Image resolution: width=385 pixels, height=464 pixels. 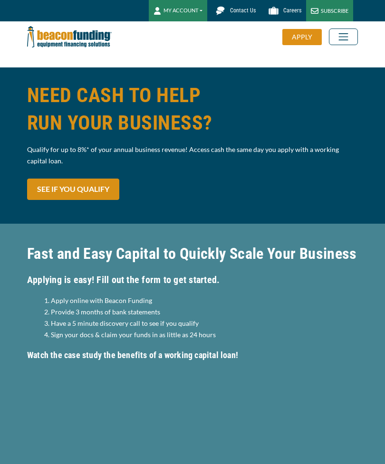 What do you see at coordinates (220, 10) in the screenshot?
I see `img: Beacon Funding chat` at bounding box center [220, 10].